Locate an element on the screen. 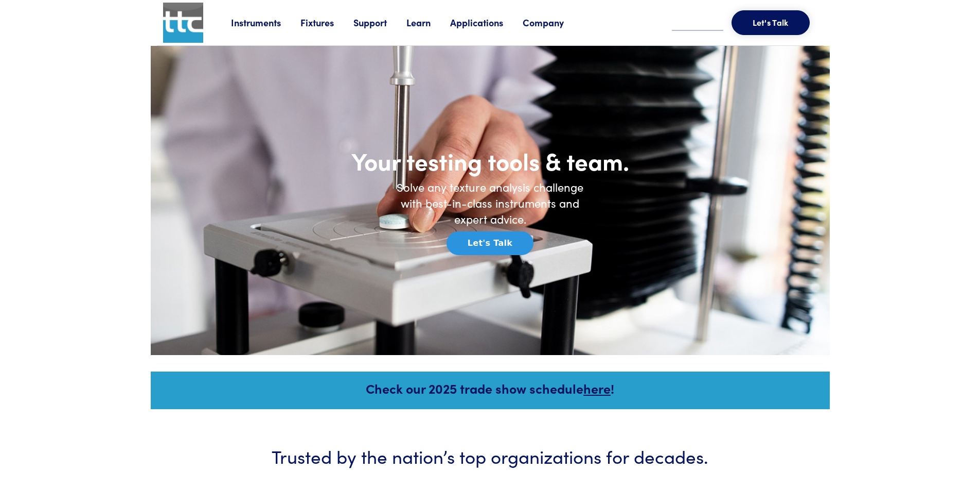  h6: Solve any texture analysis challenge with best-in-class instruments and expert advice. is located at coordinates (490, 203).